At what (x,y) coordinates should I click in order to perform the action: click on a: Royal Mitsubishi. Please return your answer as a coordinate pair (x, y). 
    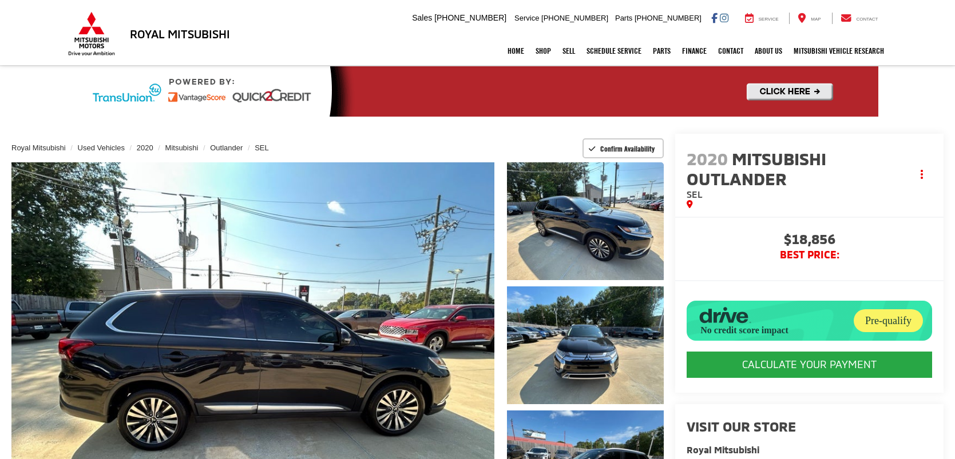
    Looking at the image, I should click on (38, 148).